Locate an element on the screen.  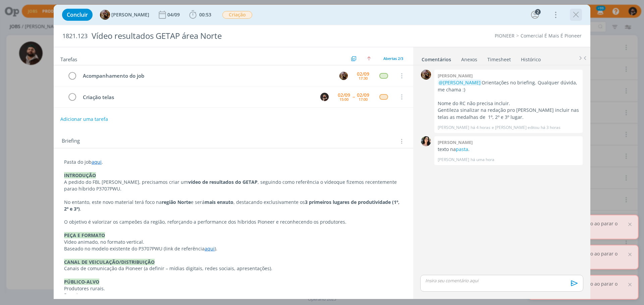
p: Nome do RC não precisa incluir. is located at coordinates (508, 103).